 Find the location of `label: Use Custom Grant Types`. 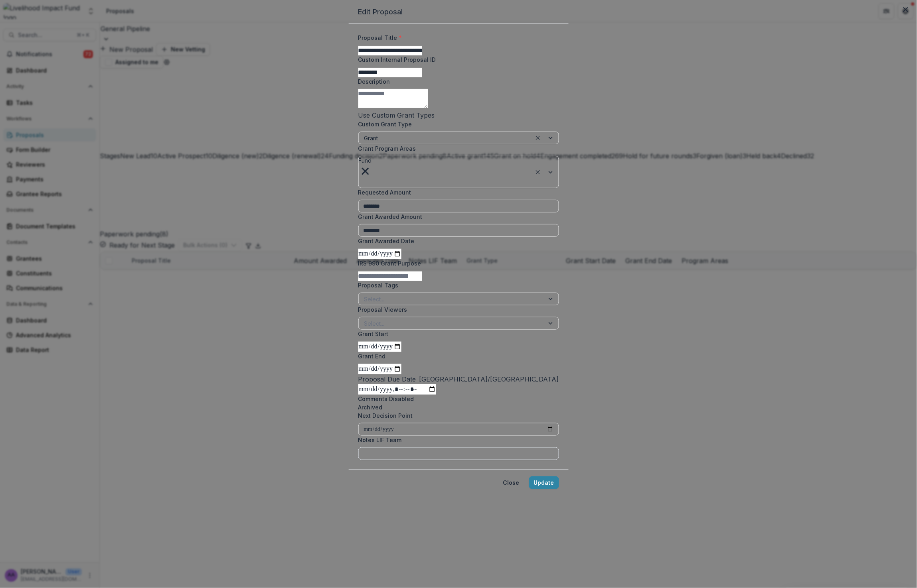

label: Use Custom Grant Types is located at coordinates (397, 115).